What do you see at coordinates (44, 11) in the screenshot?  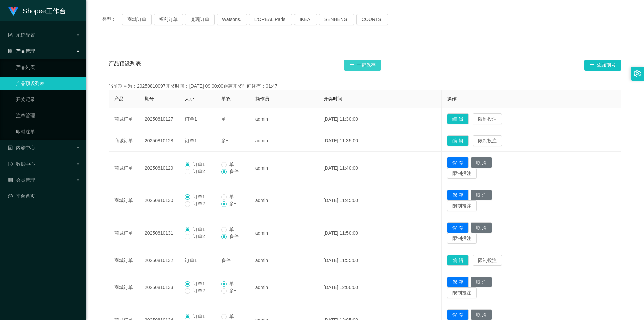 I see `h1: Shopee工作台` at bounding box center [44, 11].